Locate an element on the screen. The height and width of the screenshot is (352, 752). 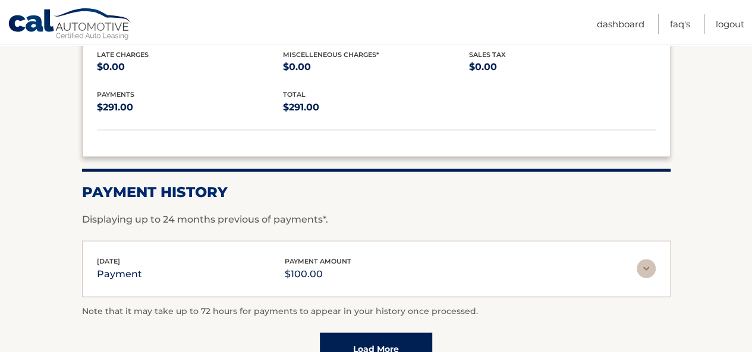
a: Cal Automotive is located at coordinates (70, 25).